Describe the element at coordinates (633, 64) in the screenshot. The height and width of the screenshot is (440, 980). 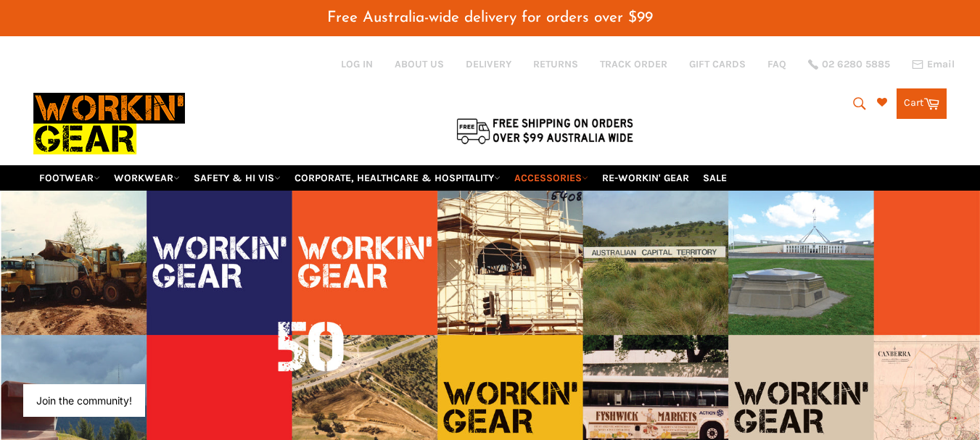
I see `a: TRACK ORDER` at that location.